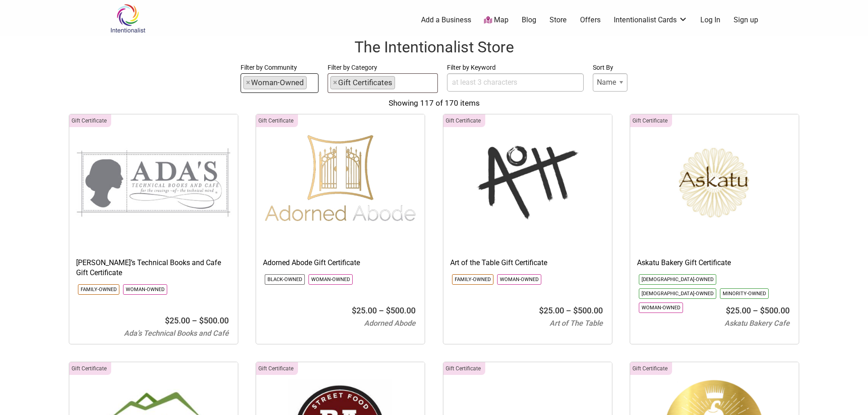  I want to click on h3: Adorned Abode Gift Certificate, so click(340, 263).